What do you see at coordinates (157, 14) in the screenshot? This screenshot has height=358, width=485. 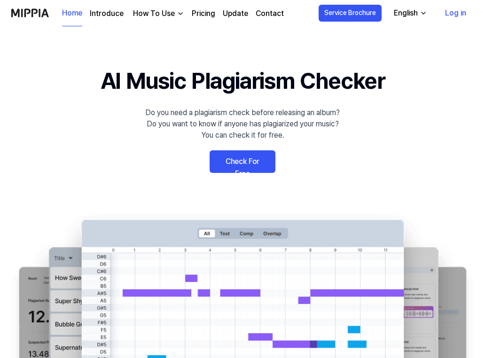 I see `button: How To Use` at bounding box center [157, 14].